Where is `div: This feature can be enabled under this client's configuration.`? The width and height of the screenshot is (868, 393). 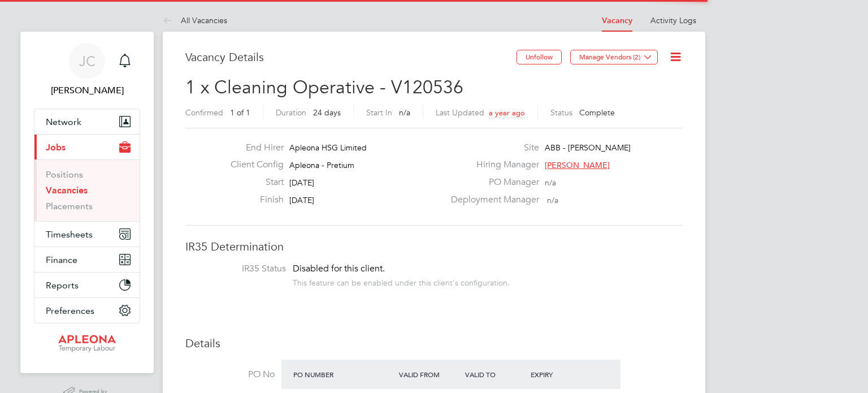 div: This feature can be enabled under this client's configuration. is located at coordinates (401, 281).